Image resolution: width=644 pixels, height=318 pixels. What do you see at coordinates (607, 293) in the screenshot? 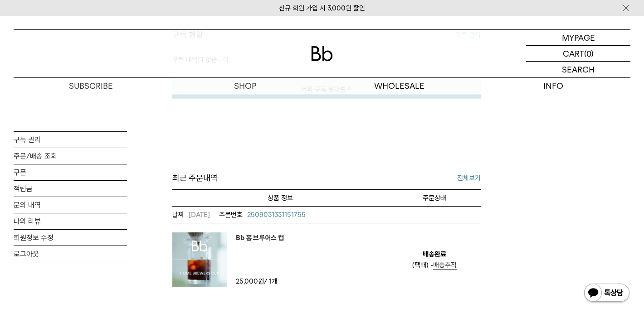
I see `img: 카카오톡 채널 1:1 채팅 버튼` at bounding box center [607, 293].